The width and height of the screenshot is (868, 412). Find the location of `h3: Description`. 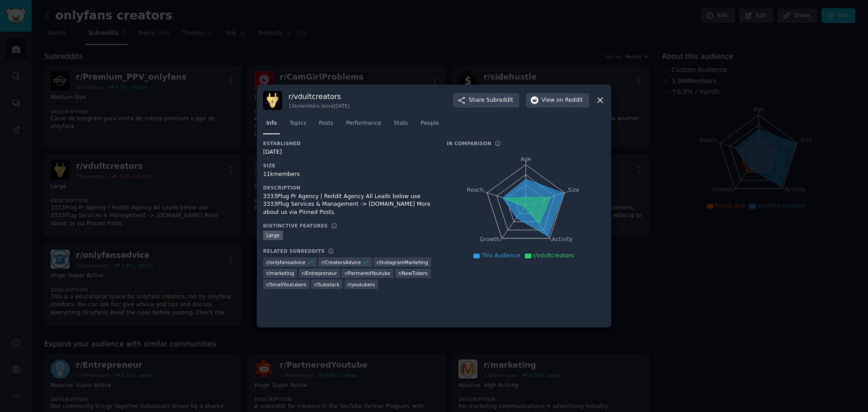

h3: Description is located at coordinates (349, 187).